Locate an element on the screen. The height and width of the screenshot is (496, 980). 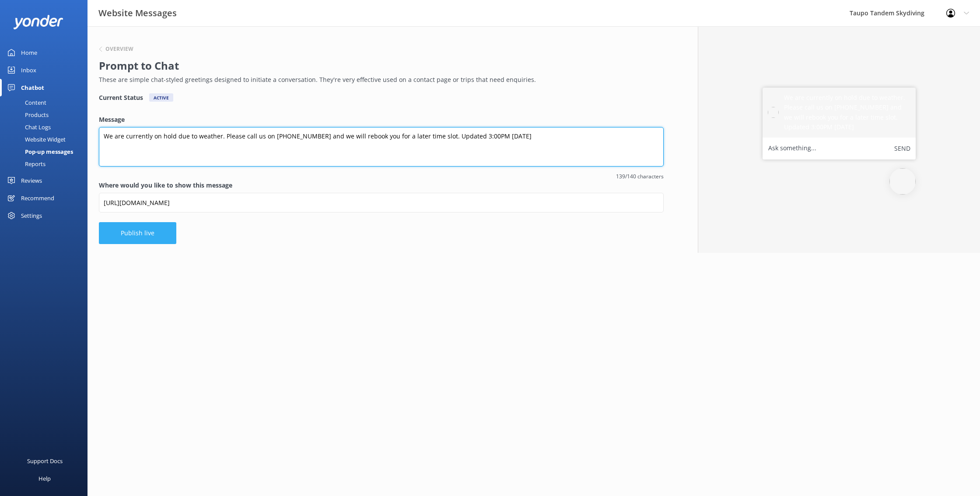
label: Ask something... is located at coordinates (793, 148).